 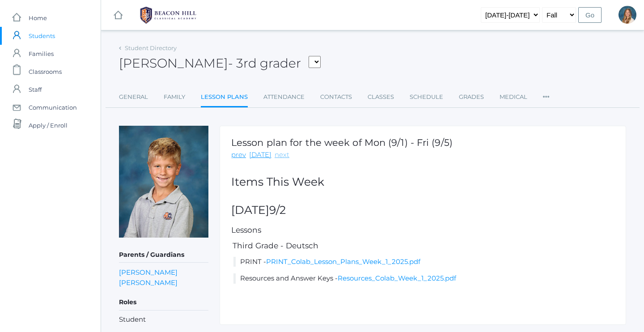 What do you see at coordinates (37, 18) in the screenshot?
I see `span: Home` at bounding box center [37, 18].